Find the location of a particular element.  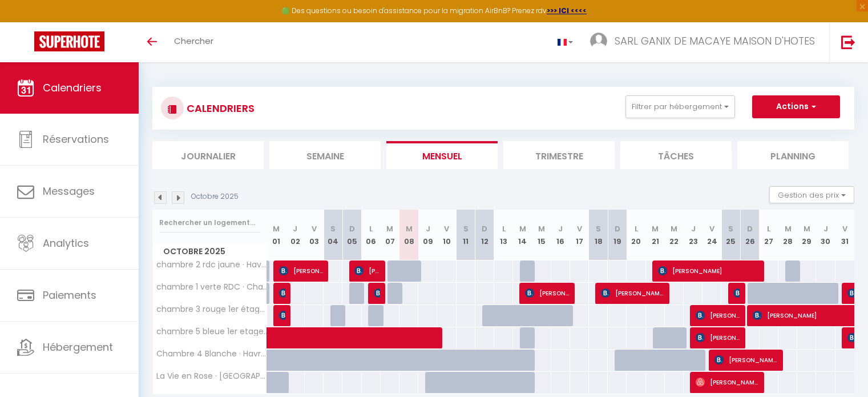

li: Trimestre is located at coordinates (559, 155).